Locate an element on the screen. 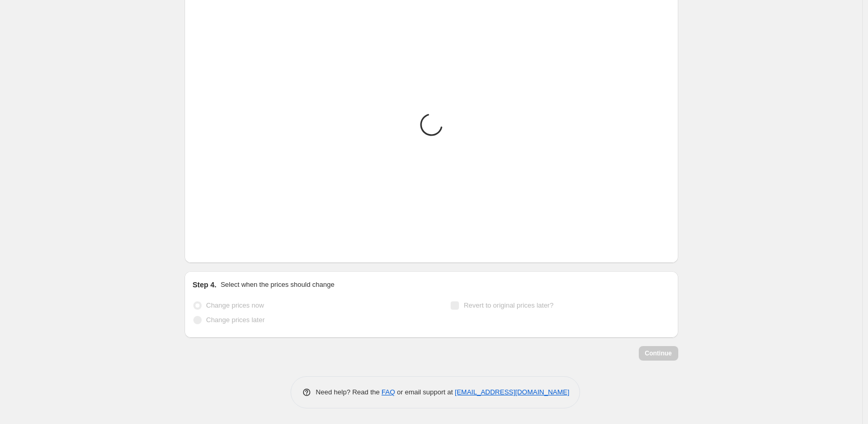 The image size is (868, 424). span: Need help? Read the is located at coordinates (349, 392).